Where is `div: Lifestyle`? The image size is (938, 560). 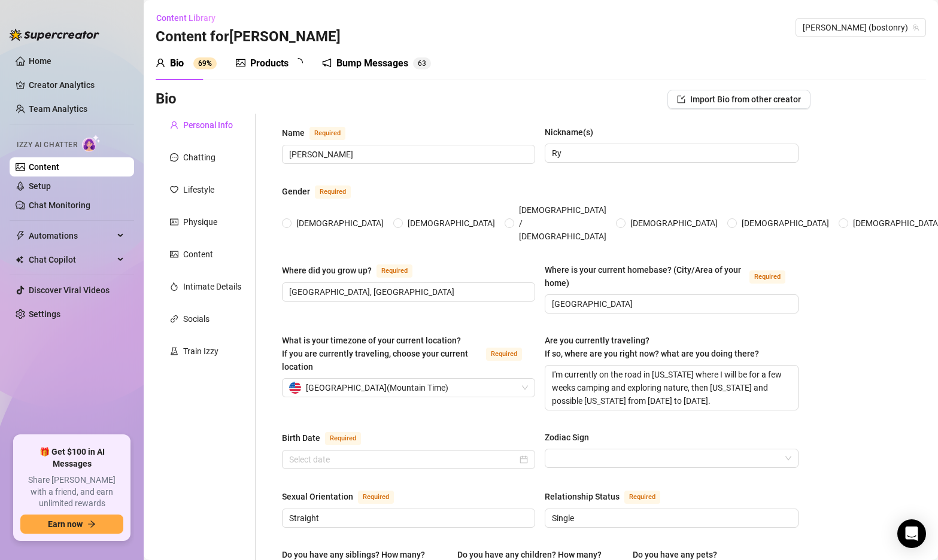
div: Lifestyle is located at coordinates (198, 190).